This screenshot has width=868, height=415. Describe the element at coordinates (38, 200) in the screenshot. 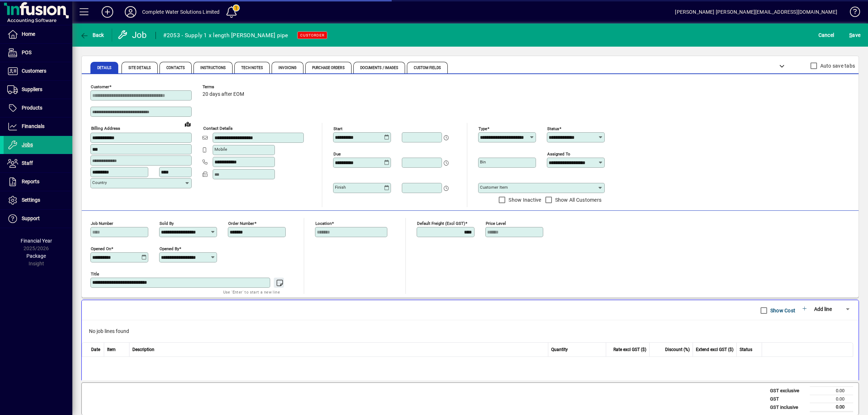

I see `a: Settings` at that location.